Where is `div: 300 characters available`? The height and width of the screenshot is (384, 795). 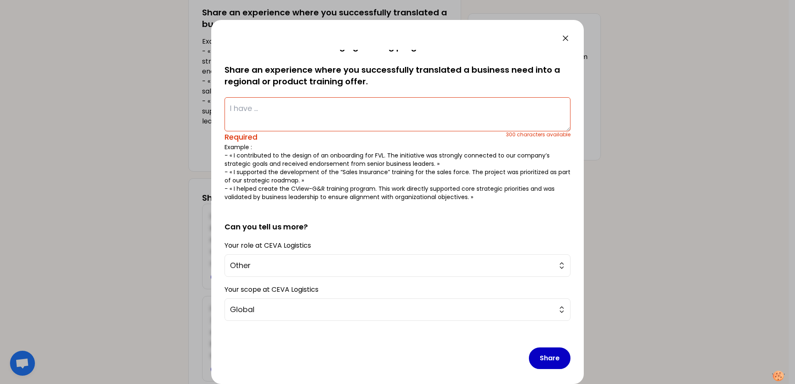
div: 300 characters available is located at coordinates (538, 137).